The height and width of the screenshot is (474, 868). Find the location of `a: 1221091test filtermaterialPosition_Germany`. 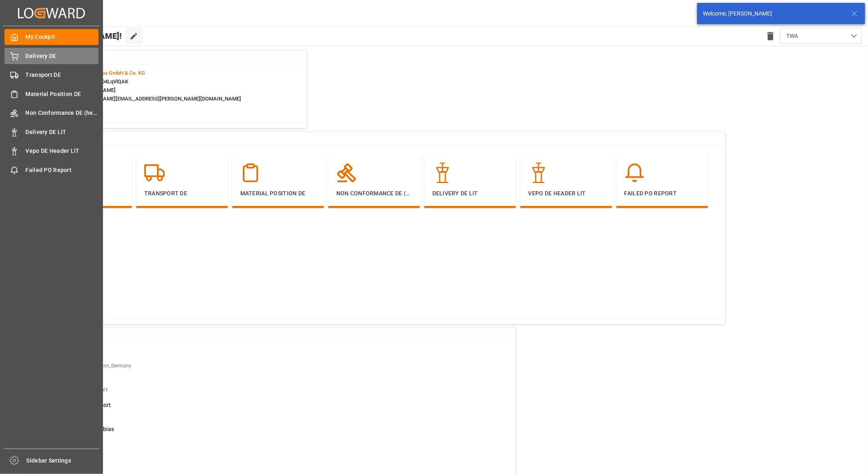

a: 1221091test filtermaterialPosition_Germany is located at coordinates (274, 362).